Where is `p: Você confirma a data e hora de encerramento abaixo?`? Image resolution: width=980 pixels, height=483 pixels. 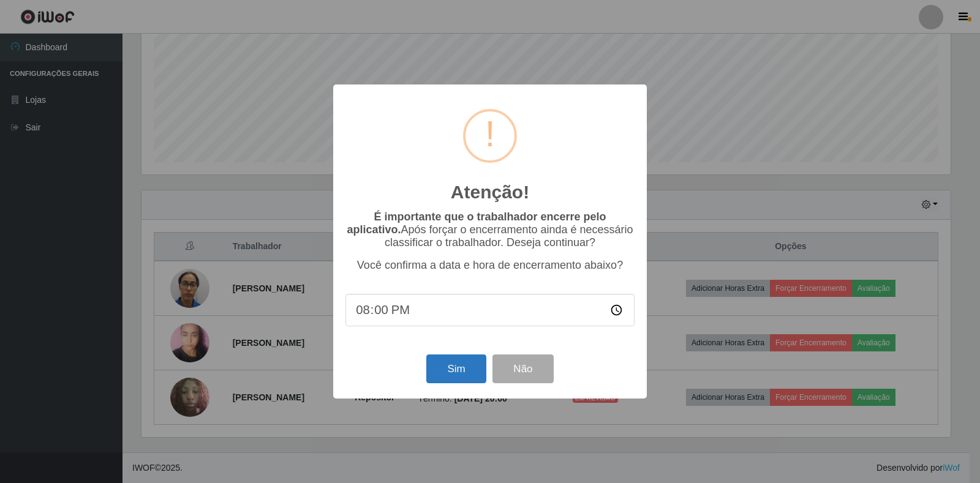 p: Você confirma a data e hora de encerramento abaixo? is located at coordinates (490, 265).